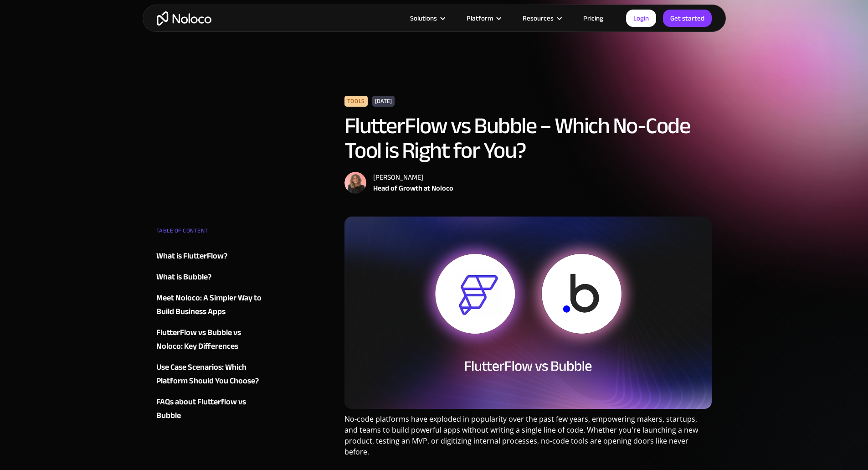  I want to click on a: Login, so click(641, 18).